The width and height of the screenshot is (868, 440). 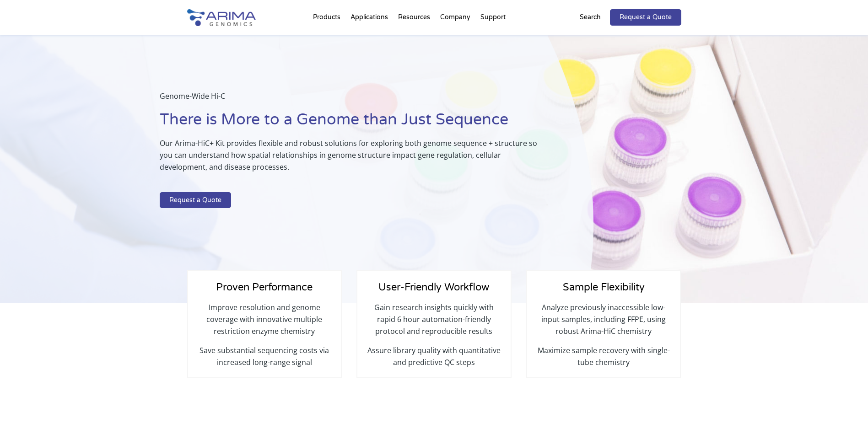 What do you see at coordinates (354, 159) in the screenshot?
I see `p: Our Arima-HiC+ Kit provides flexible and robust solutions for exploring both genome sequence + st...` at bounding box center [354, 159].